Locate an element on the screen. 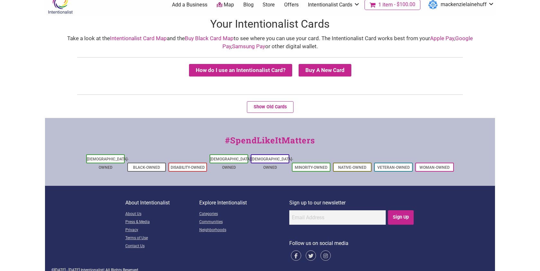 The width and height of the screenshot is (540, 271). div: #SpendLikeItMatters is located at coordinates (270, 143).